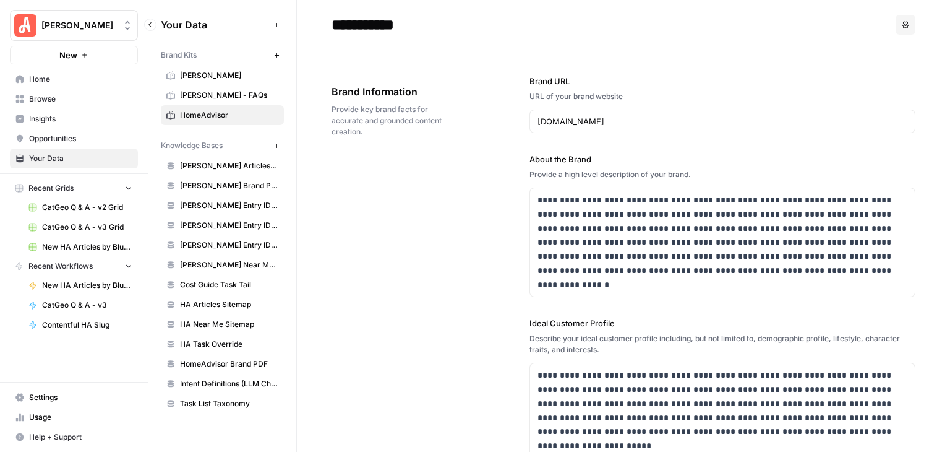 The width and height of the screenshot is (950, 452). Describe the element at coordinates (80, 397) in the screenshot. I see `span: Settings` at that location.